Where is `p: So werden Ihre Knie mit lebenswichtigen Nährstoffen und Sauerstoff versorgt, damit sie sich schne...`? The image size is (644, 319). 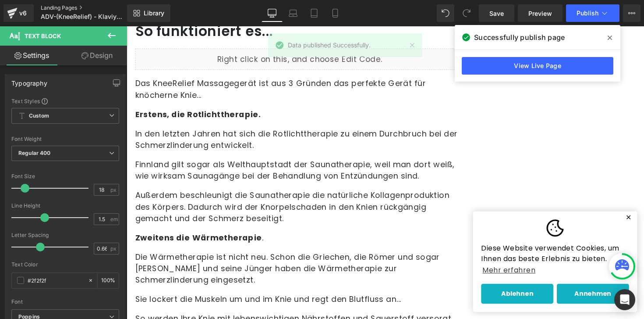
p: So werden Ihre Knie mit lebenswichtigen Nährstoffen und Sauerstoff versorgt, damit sie sich schne... is located at coordinates (177, 305).